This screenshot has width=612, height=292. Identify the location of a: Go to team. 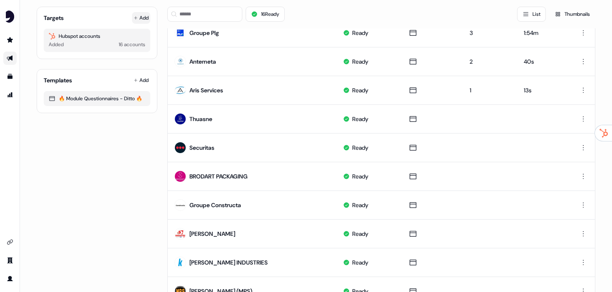
(10, 261).